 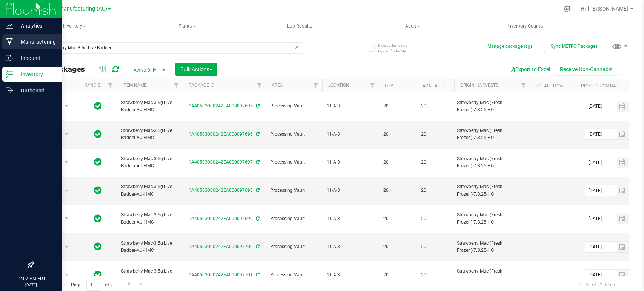 I want to click on a: Package ID, so click(x=201, y=85).